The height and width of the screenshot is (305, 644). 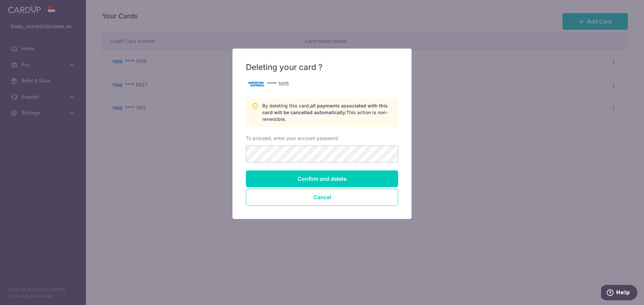 I want to click on label: To proceed, enter your account password, so click(x=291, y=138).